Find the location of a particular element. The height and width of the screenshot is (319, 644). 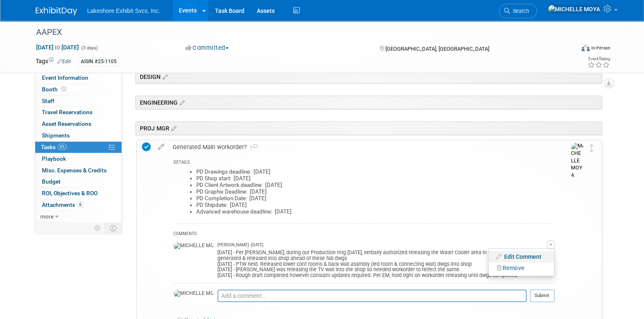

a: Misc. Expenses & Credits is located at coordinates (78, 170).